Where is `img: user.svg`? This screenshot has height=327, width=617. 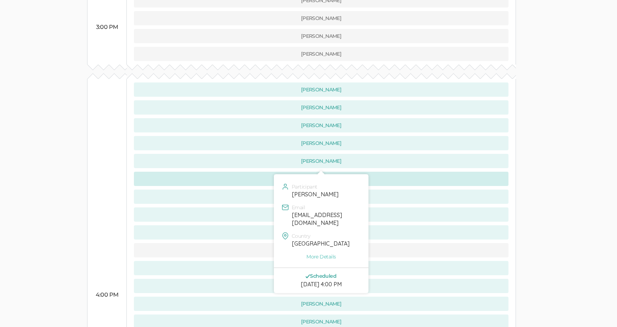 img: user.svg is located at coordinates (285, 187).